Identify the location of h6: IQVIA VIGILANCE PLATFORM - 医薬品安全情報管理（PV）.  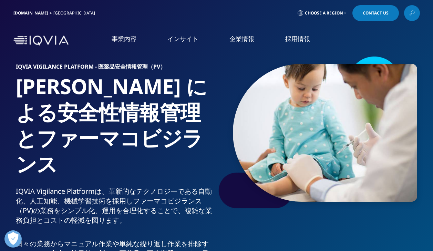
(115, 69).